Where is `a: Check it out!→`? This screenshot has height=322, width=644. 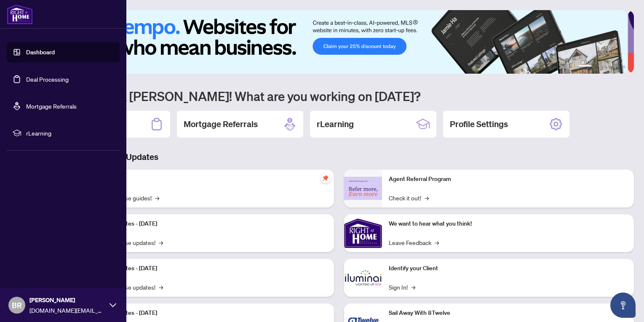 a: Check it out!→ is located at coordinates (409, 198).